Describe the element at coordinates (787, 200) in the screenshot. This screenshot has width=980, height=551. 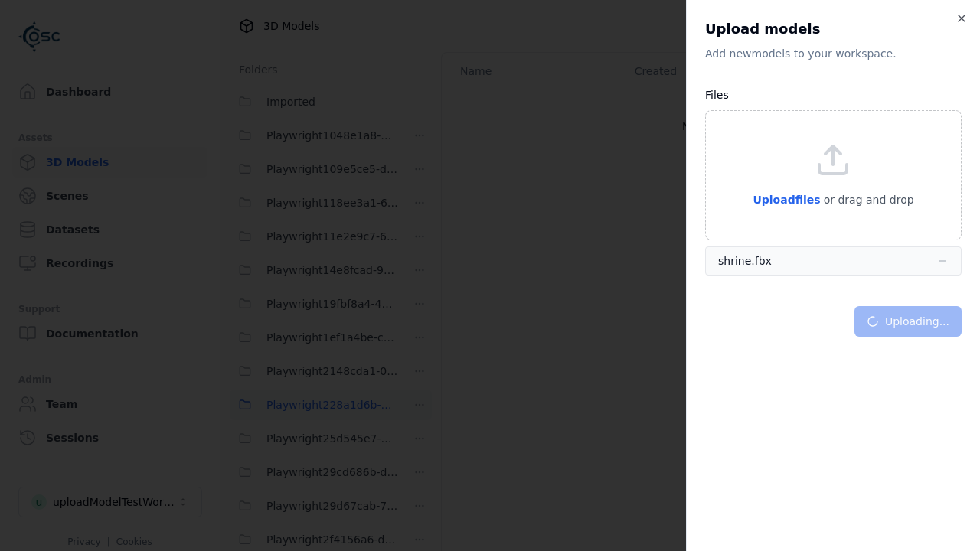
I see `span: Upload files` at that location.